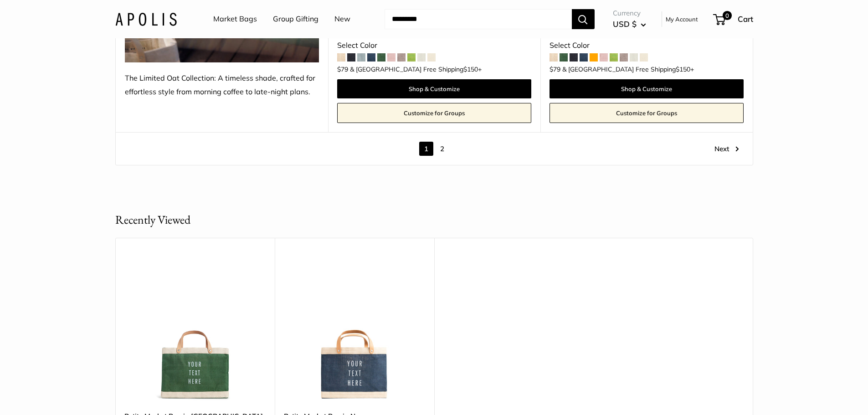 This screenshot has width=868, height=415. Describe the element at coordinates (478, 19) in the screenshot. I see `input: Search...` at that location.